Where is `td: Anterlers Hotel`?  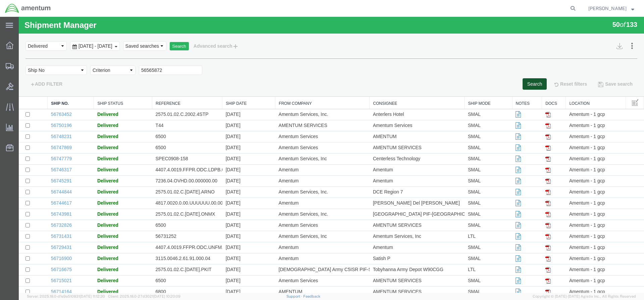 td: Anterlers Hotel is located at coordinates (399, 98).